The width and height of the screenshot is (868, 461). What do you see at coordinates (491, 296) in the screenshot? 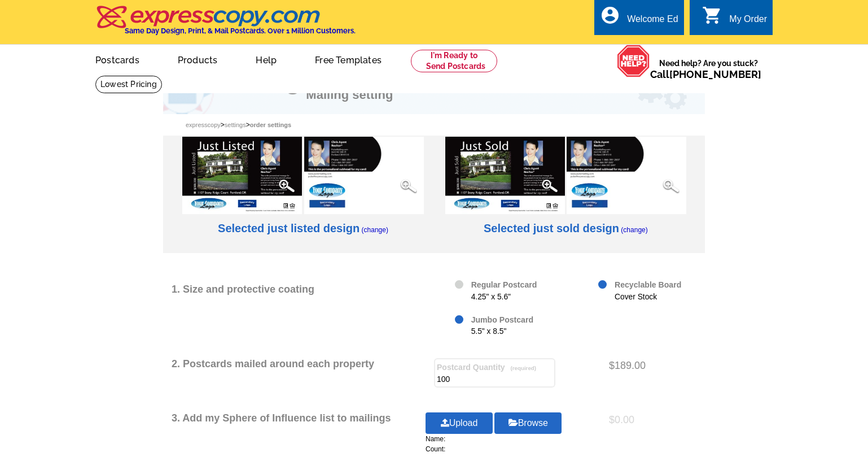
I see `span: 4.25" x 5.6"` at bounding box center [491, 296].